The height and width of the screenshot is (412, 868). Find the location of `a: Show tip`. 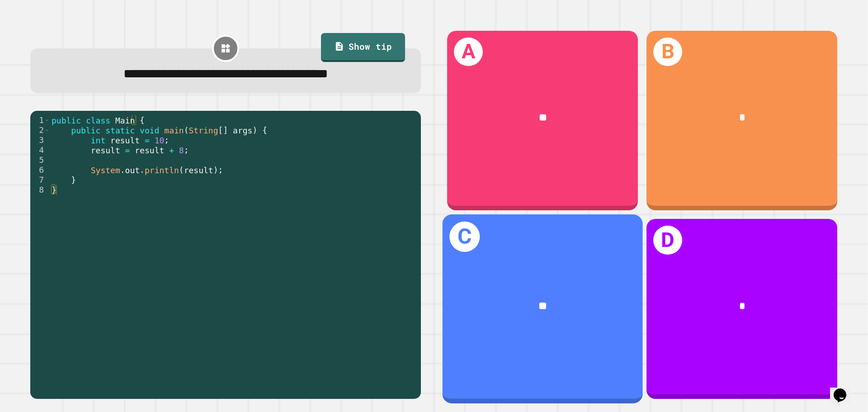

a: Show tip is located at coordinates (363, 47).